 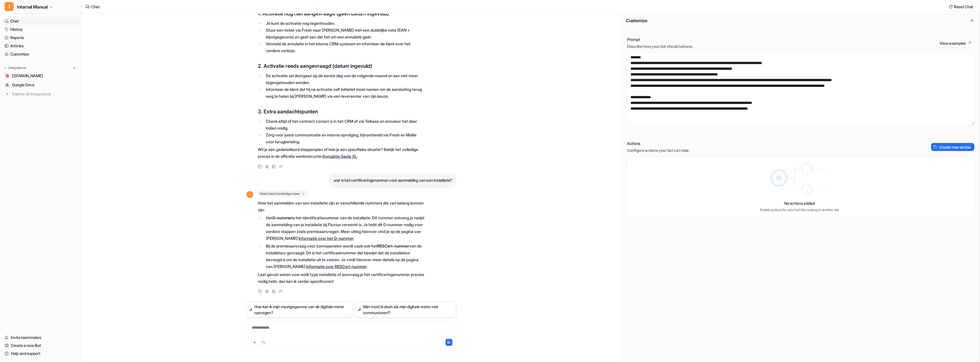 I want to click on img: create-action-icon.svg, so click(x=935, y=147).